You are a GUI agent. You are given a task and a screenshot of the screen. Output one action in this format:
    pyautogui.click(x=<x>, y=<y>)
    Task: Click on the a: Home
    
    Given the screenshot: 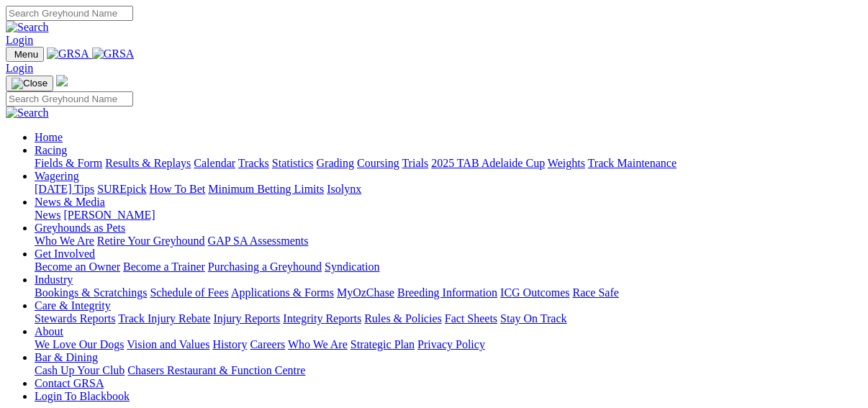 What is the action you would take?
    pyautogui.click(x=49, y=137)
    